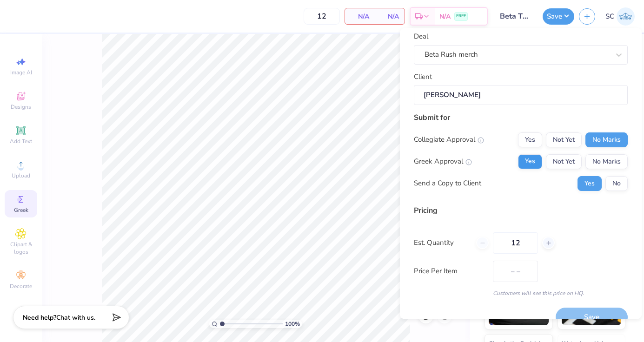  Describe the element at coordinates (21, 248) in the screenshot. I see `span: Clipart & logos` at that location.